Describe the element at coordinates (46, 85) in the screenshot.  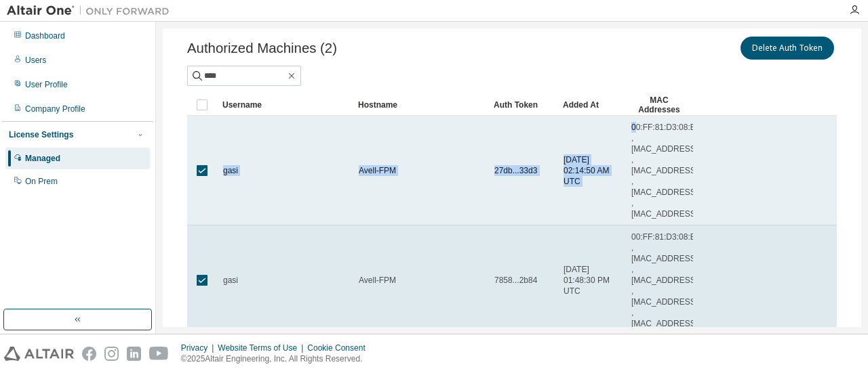
I see `div: User Profile` at that location.